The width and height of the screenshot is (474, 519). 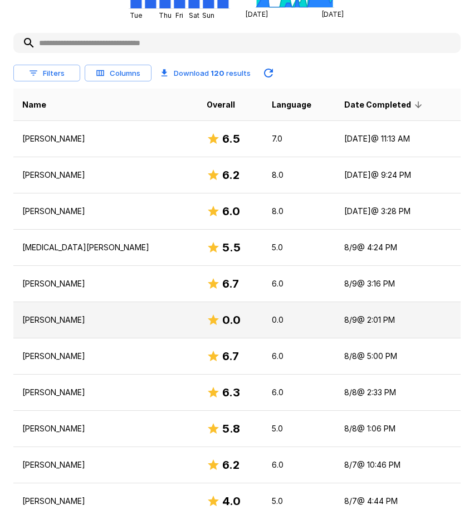 I want to click on h6: 5.5, so click(x=231, y=247).